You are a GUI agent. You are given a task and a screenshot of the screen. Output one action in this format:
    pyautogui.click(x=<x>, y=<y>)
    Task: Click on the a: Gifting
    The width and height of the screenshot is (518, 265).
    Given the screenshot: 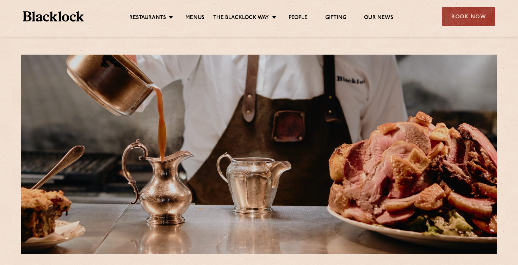 What is the action you would take?
    pyautogui.click(x=336, y=18)
    